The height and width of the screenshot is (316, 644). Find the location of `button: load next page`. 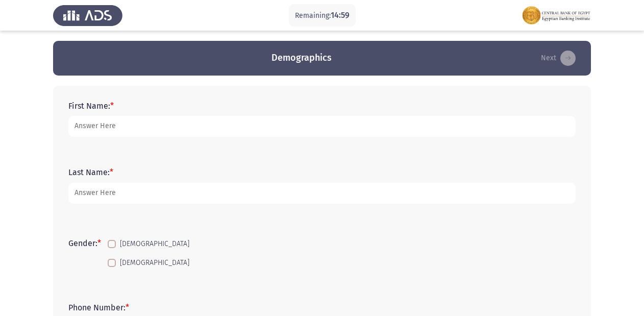

button: load next page is located at coordinates (558, 58).